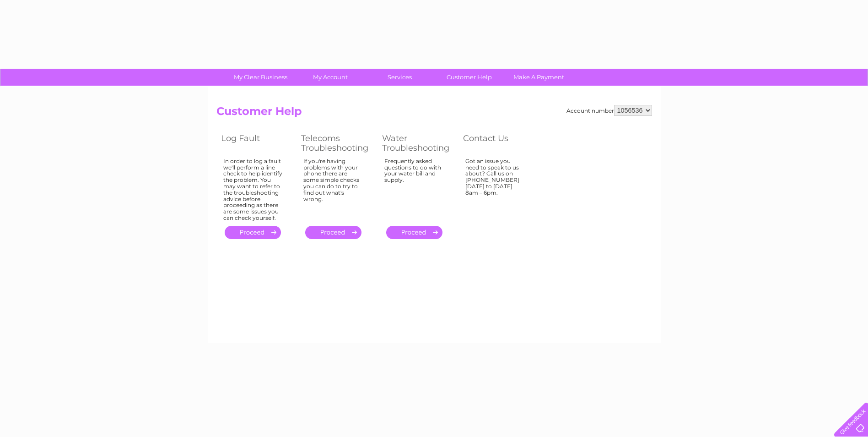 The image size is (868, 437). I want to click on h2: Customer Help, so click(434, 114).